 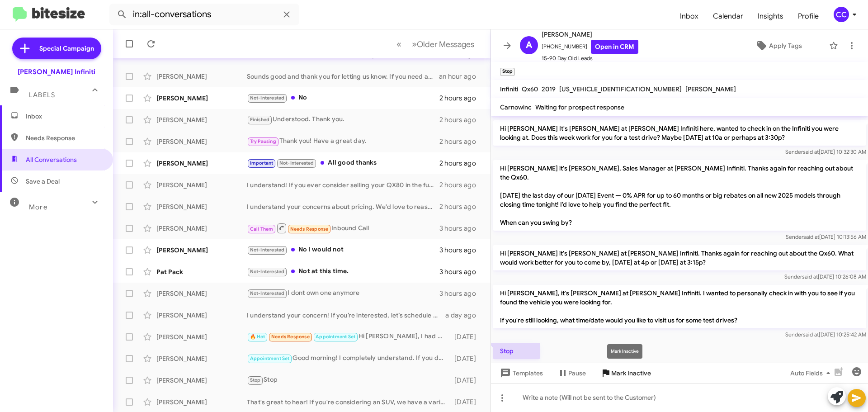 I want to click on div: I understand your concern! If you’re interested, let’s schedule a time for us to discuss your veh..., so click(x=346, y=315).